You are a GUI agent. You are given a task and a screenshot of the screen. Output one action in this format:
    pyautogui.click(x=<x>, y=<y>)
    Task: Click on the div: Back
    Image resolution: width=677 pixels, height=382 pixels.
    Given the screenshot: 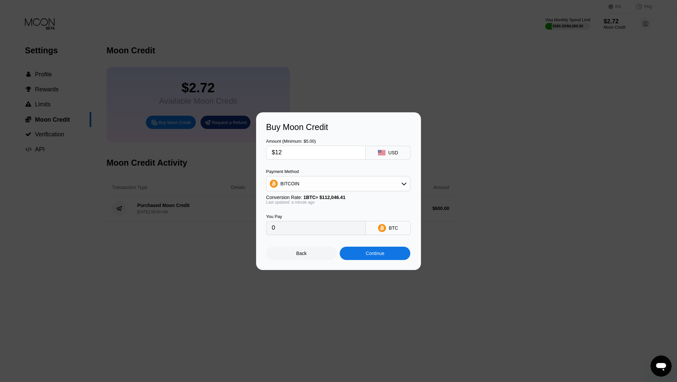 What is the action you would take?
    pyautogui.click(x=301, y=253)
    